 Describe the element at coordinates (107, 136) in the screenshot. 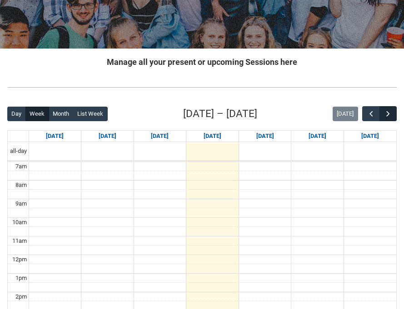

I see `a: Go to September 8, 2025` at that location.